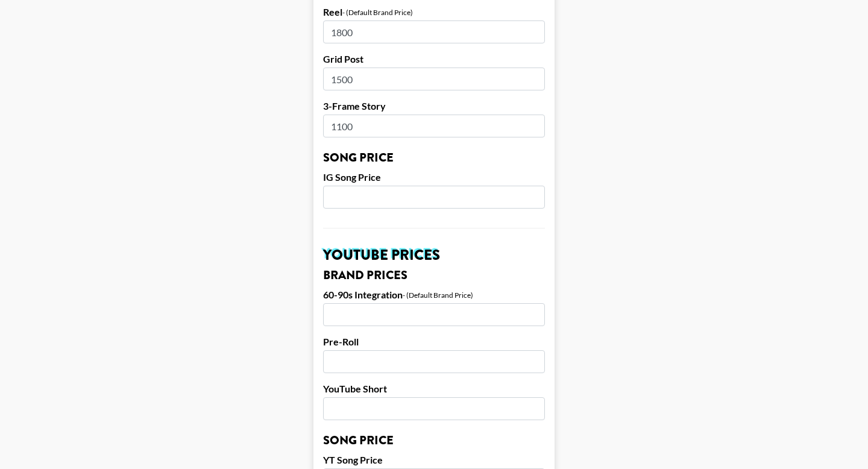 The image size is (868, 469). Describe the element at coordinates (434, 177) in the screenshot. I see `label: IG Song Price` at that location.